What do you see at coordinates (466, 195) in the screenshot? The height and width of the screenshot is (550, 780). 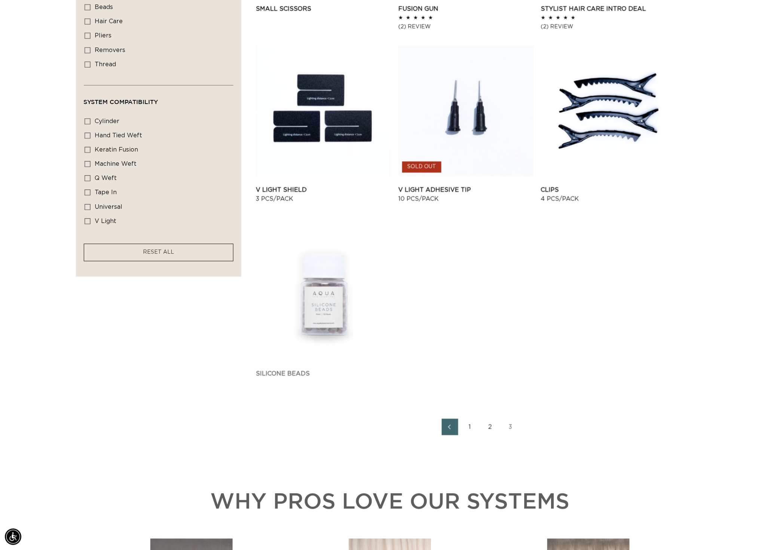 I see `a: V Light Adhesive Tip 10 pcs/pack` at bounding box center [466, 195].